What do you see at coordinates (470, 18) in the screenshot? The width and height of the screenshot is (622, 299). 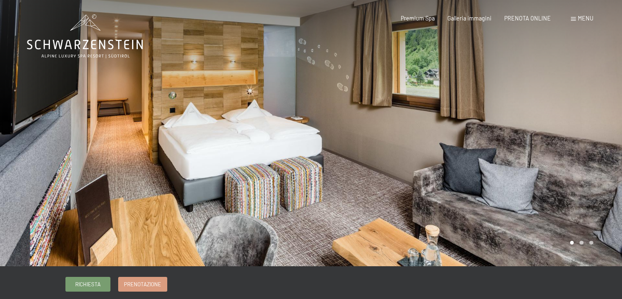 I see `span: Galleria immagini` at bounding box center [470, 18].